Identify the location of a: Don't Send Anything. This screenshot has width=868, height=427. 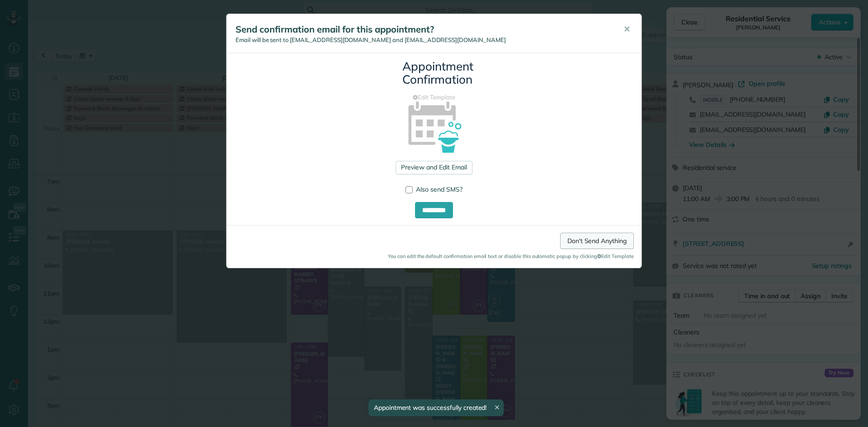
(596, 241).